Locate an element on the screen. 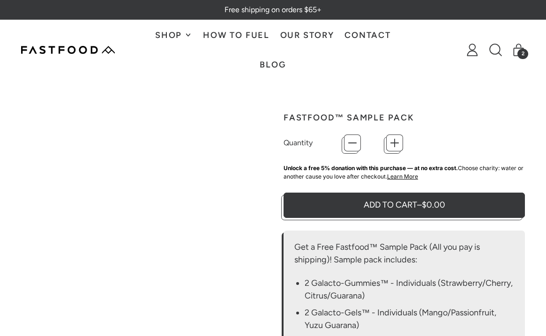 The image size is (546, 336). li: 2 Galacto-Gels™ - Individuals (Mango/Passionfruit, Yuzu Guarana) is located at coordinates (410, 319).